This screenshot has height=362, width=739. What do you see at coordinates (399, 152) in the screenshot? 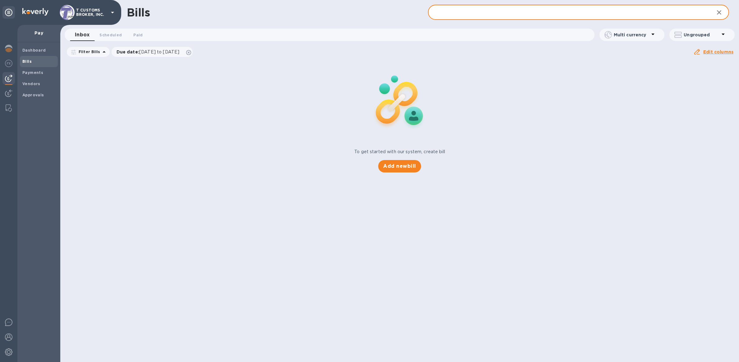
I see `p: To get started with our system, create bill` at bounding box center [399, 152].